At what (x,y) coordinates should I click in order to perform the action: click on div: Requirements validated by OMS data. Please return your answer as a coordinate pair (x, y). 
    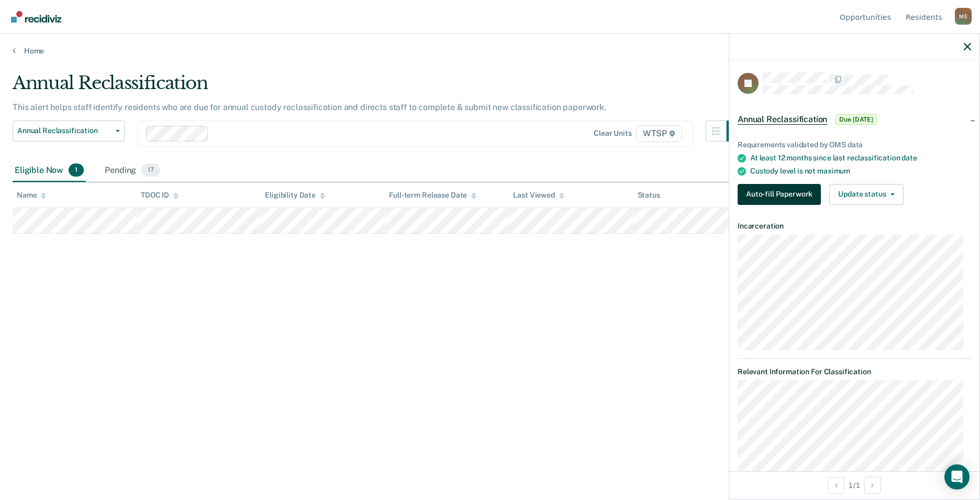
    Looking at the image, I should click on (854, 145).